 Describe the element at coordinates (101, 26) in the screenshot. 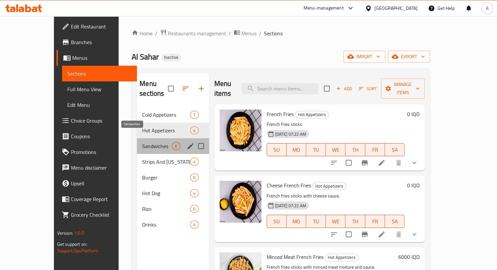

I see `span: Edit Restaurant` at that location.